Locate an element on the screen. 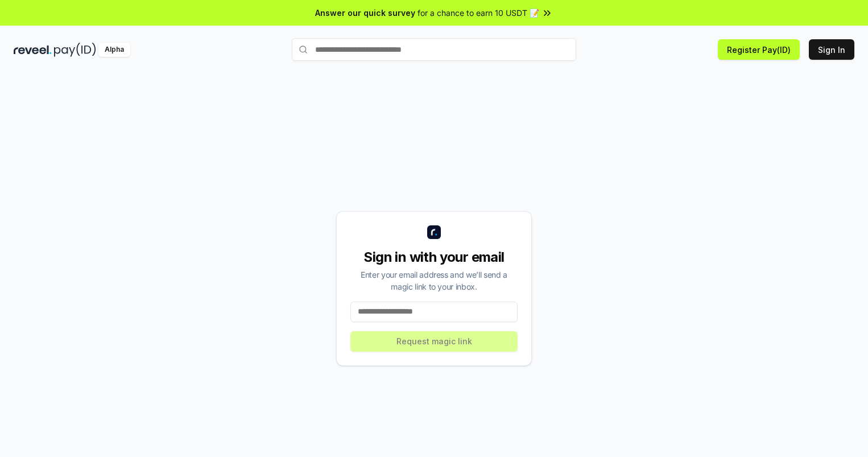  span: for a chance to earn 10 USDT 📝 is located at coordinates (479, 12).